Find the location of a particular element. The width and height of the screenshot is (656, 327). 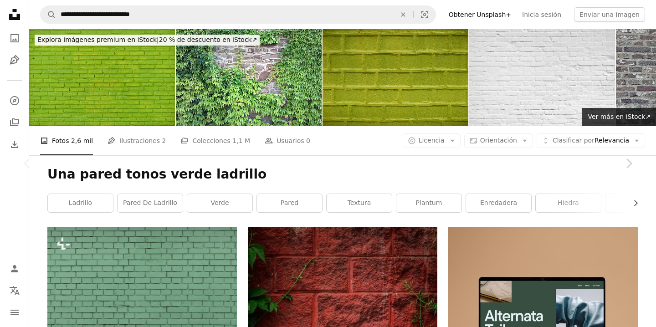

span: Ver más en iStock ↗ is located at coordinates (619, 117).